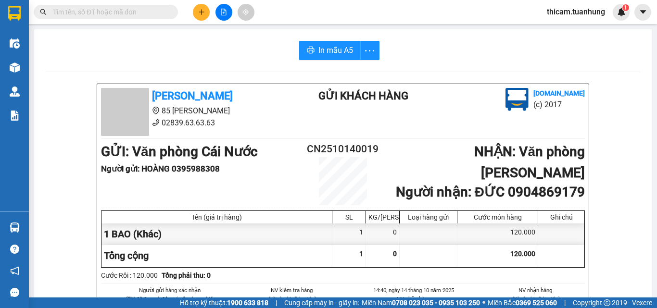 The width and height of the screenshot is (657, 308). I want to click on span: Cung cấp máy in - giấy in:, so click(322, 303).